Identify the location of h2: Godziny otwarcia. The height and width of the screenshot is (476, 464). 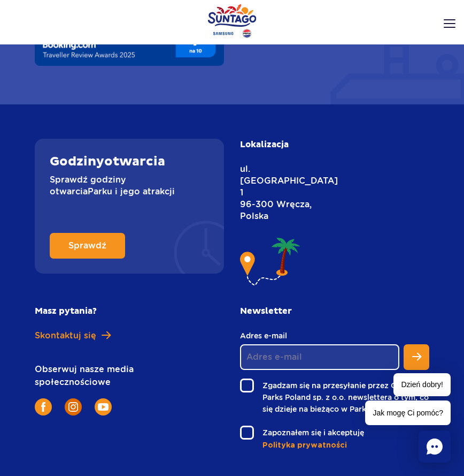
(130, 162).